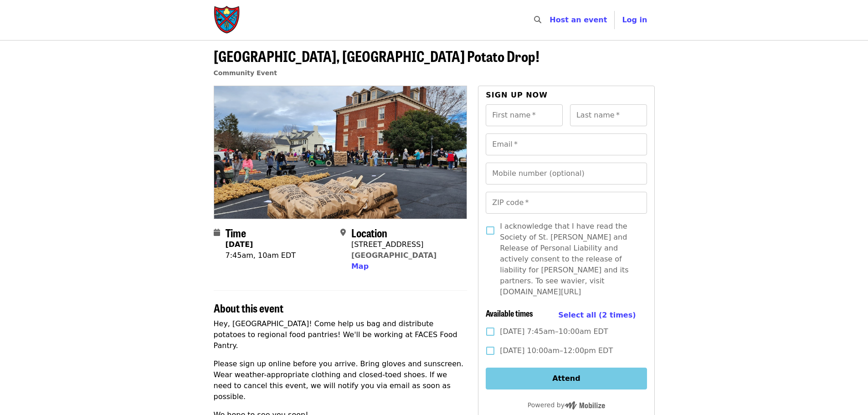 The image size is (868, 415). What do you see at coordinates (566, 203) in the screenshot?
I see `input: ZIP code` at bounding box center [566, 203].